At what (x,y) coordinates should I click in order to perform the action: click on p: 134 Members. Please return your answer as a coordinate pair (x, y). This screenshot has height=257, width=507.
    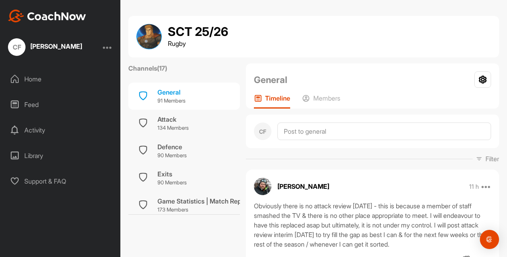
    Looking at the image, I should click on (173, 128).